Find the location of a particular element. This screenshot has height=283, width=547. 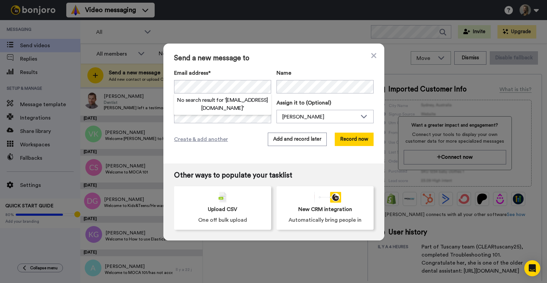

span: Name is located at coordinates (284, 73).